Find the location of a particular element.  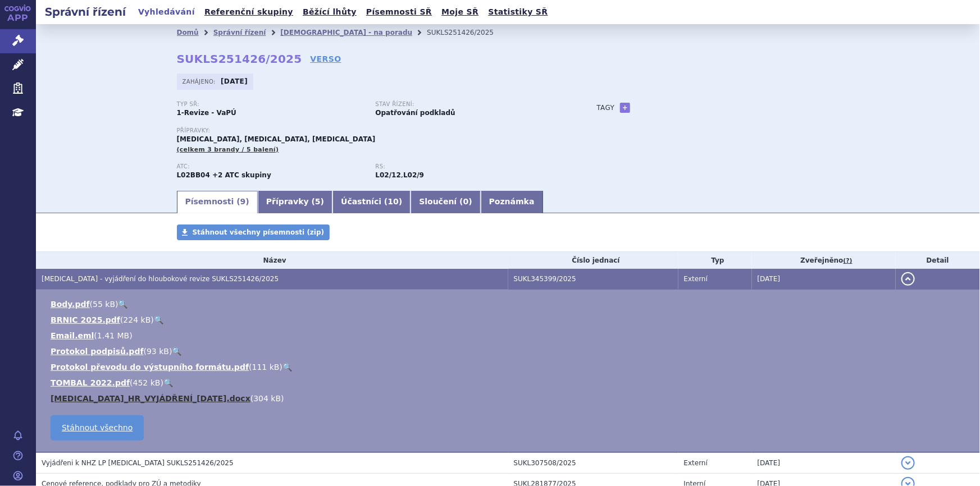

th: Název is located at coordinates (272, 260).